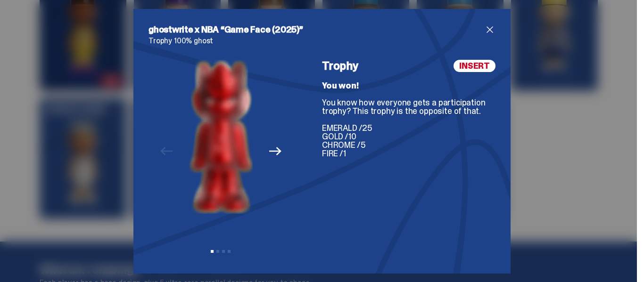 The image size is (644, 282). Describe the element at coordinates (229, 251) in the screenshot. I see `button: View slide 4` at that location.